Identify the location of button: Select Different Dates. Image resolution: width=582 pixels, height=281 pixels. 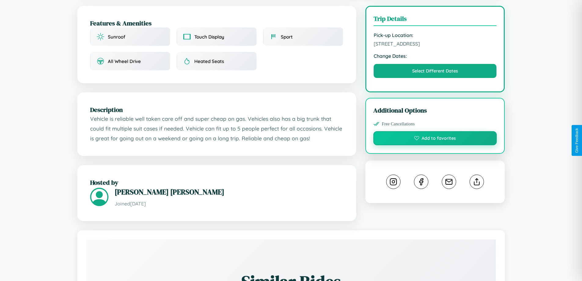
(435, 71).